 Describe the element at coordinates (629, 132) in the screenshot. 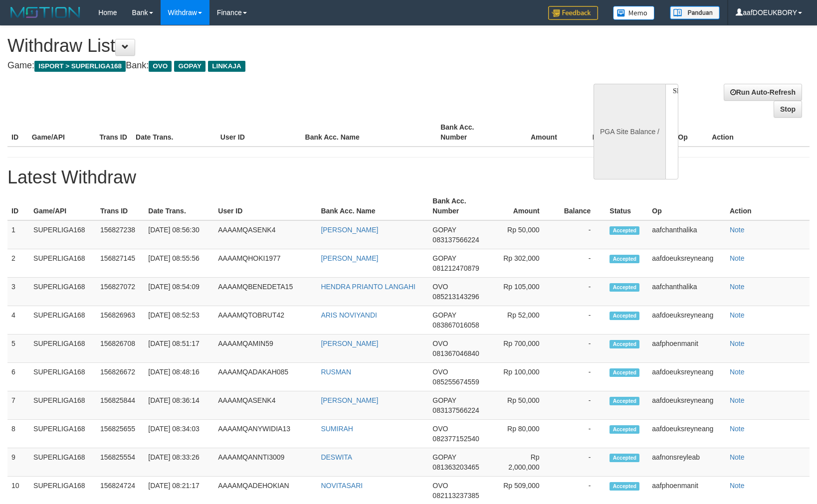

I see `div: PGA Site Balance /` at that location.